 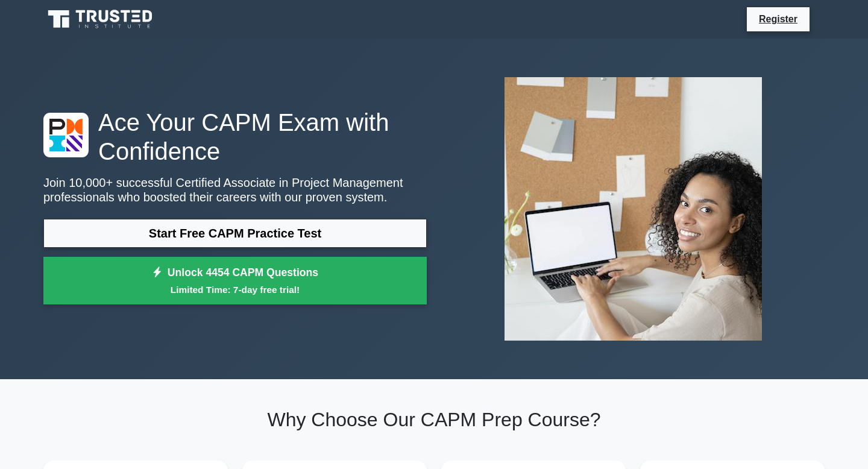 I want to click on h2: Why Choose Our CAPM Prep Course?, so click(x=434, y=420).